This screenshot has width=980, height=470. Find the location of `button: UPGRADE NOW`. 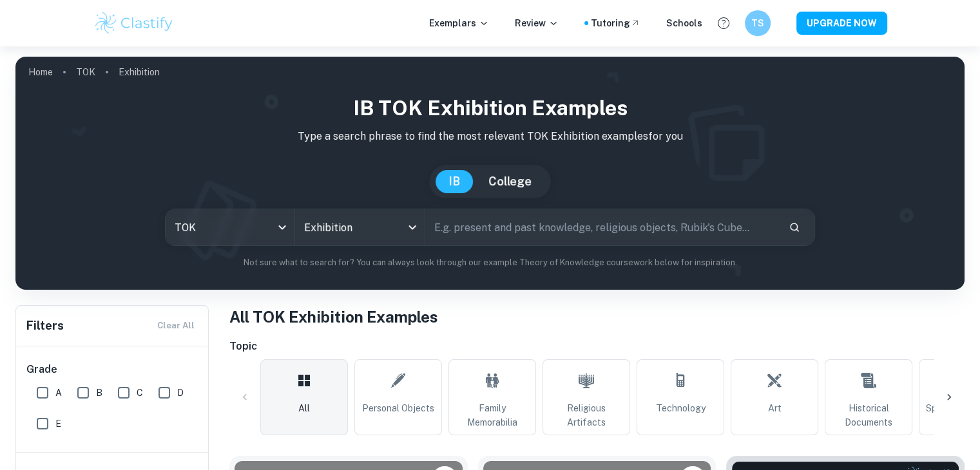

button: UPGRADE NOW is located at coordinates (841, 23).